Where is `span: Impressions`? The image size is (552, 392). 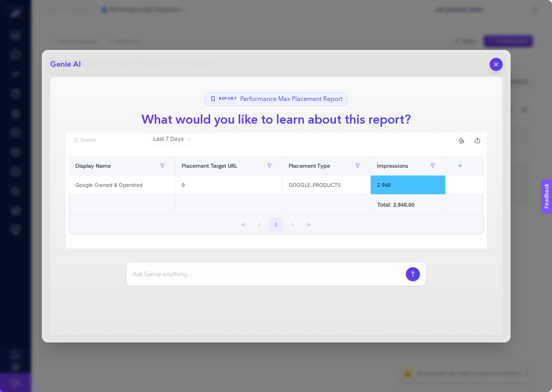 span: Impressions is located at coordinates (392, 166).